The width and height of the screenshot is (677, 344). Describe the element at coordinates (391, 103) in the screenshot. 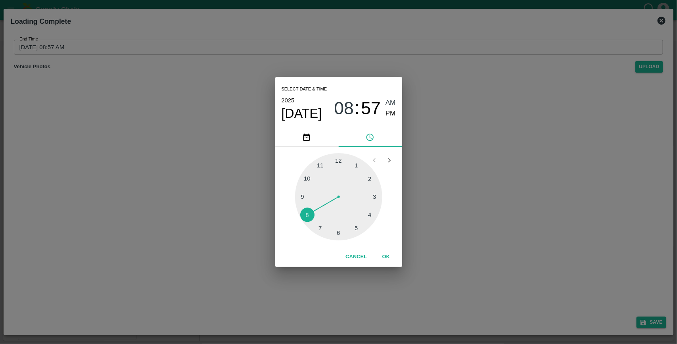

I see `button: AM` at that location.